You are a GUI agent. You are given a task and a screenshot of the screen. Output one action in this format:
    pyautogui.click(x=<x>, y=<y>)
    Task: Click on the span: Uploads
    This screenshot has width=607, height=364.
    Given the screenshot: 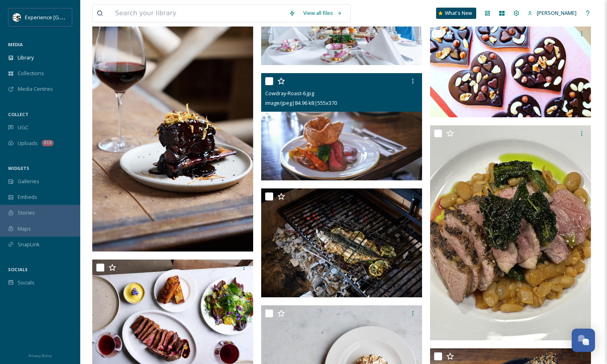 What is the action you would take?
    pyautogui.click(x=27, y=143)
    